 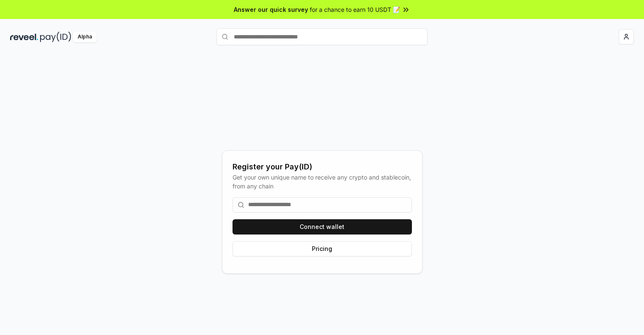 I want to click on span: Answer our quick survey, so click(x=271, y=10).